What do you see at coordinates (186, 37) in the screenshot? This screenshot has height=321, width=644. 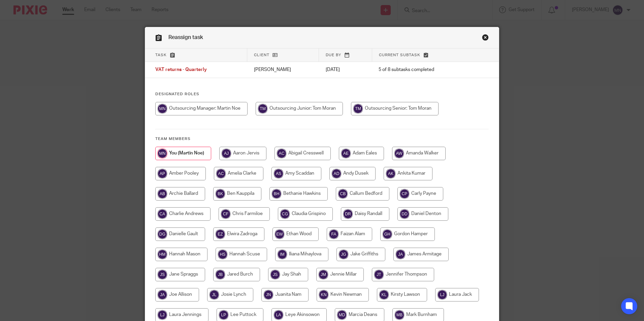 I see `span: Reassign task` at bounding box center [186, 37].